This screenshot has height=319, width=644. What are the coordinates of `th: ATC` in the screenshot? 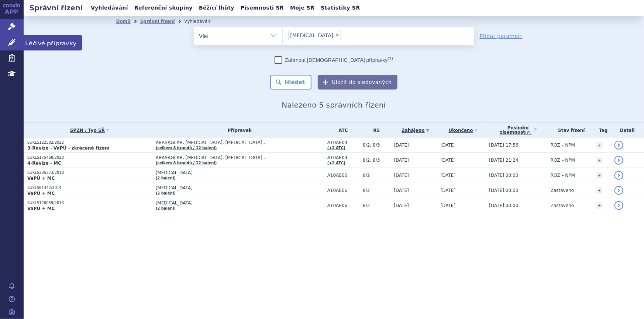 It's located at (341, 130).